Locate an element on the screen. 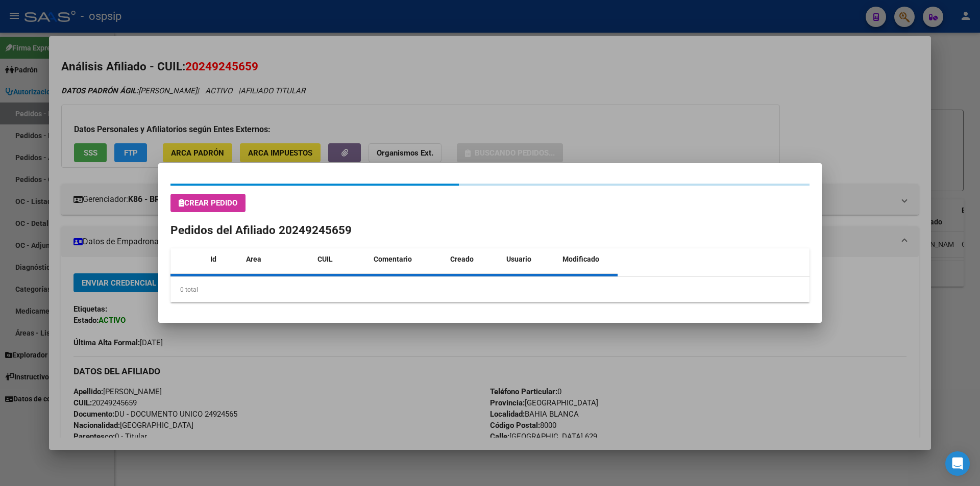  div: 0 total is located at coordinates (490, 290).